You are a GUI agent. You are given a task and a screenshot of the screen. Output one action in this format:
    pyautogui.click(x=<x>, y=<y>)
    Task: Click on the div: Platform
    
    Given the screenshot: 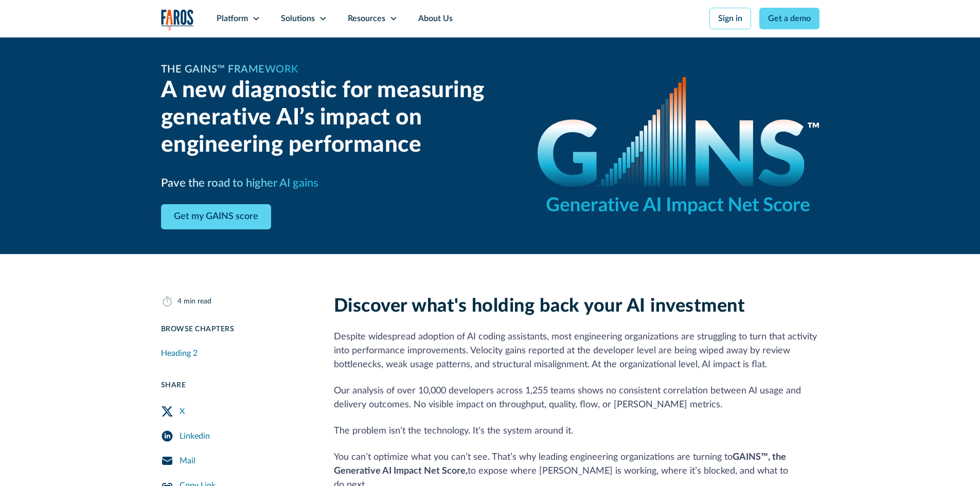 What is the action you would take?
    pyautogui.click(x=232, y=19)
    